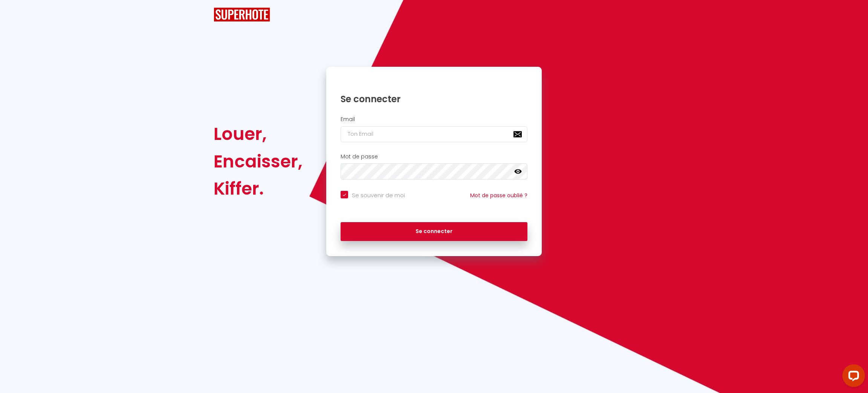 This screenshot has height=393, width=868. I want to click on div: Encaisser,, so click(258, 161).